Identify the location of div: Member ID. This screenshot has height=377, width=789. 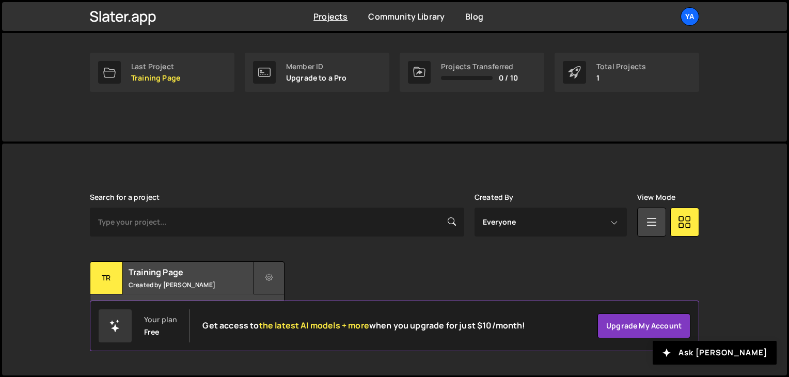
(317, 67).